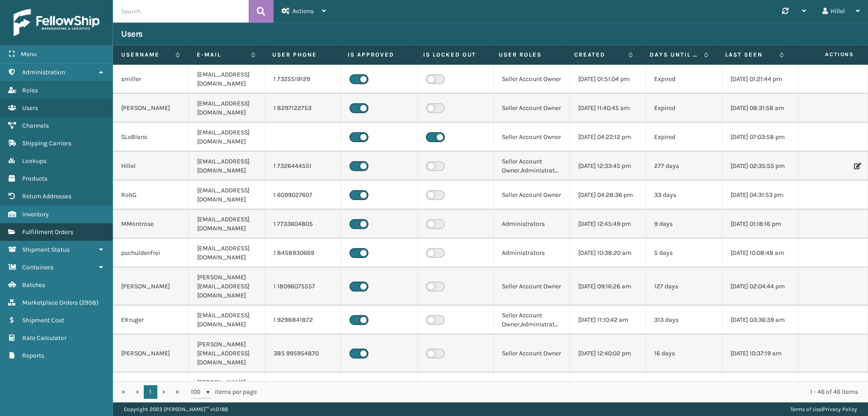  What do you see at coordinates (532, 224) in the screenshot?
I see `td: Administrators` at bounding box center [532, 224].